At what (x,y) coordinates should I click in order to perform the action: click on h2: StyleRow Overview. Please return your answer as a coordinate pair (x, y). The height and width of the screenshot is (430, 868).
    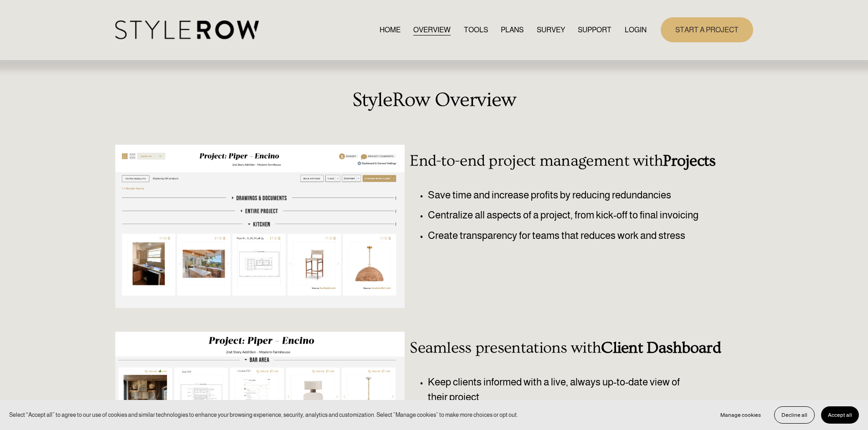
    Looking at the image, I should click on (434, 100).